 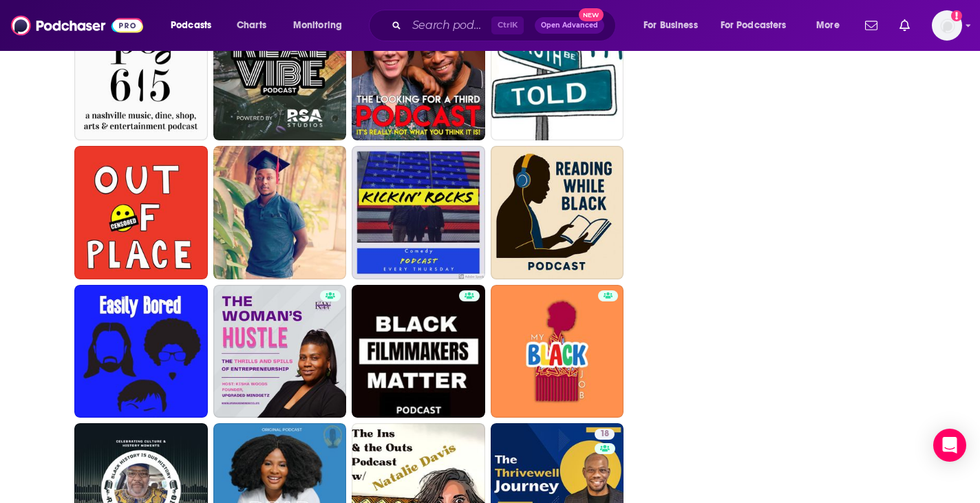 What do you see at coordinates (947, 25) in the screenshot?
I see `span: Logged in as cfreundlich` at bounding box center [947, 25].